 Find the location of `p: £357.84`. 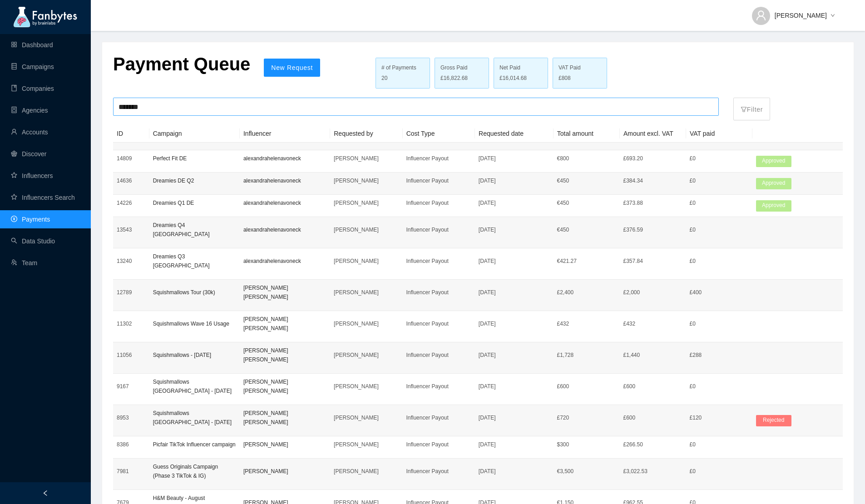

p: £357.84 is located at coordinates (653, 261).